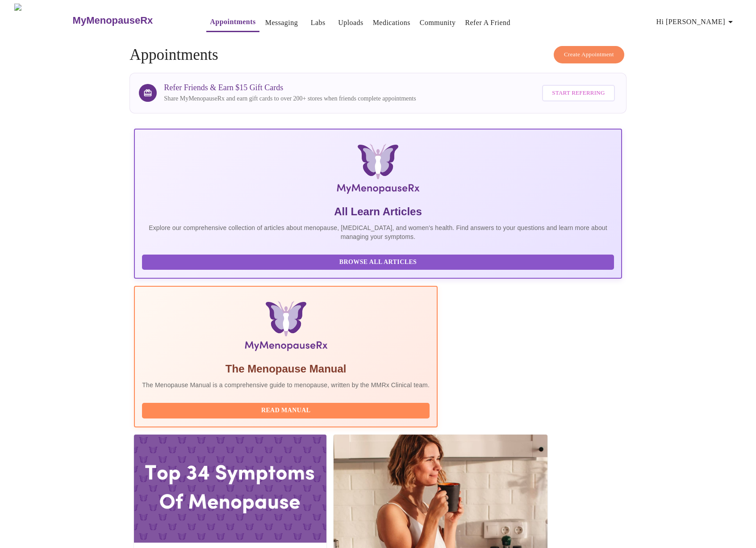  Describe the element at coordinates (392, 23) in the screenshot. I see `a: Medications` at that location.